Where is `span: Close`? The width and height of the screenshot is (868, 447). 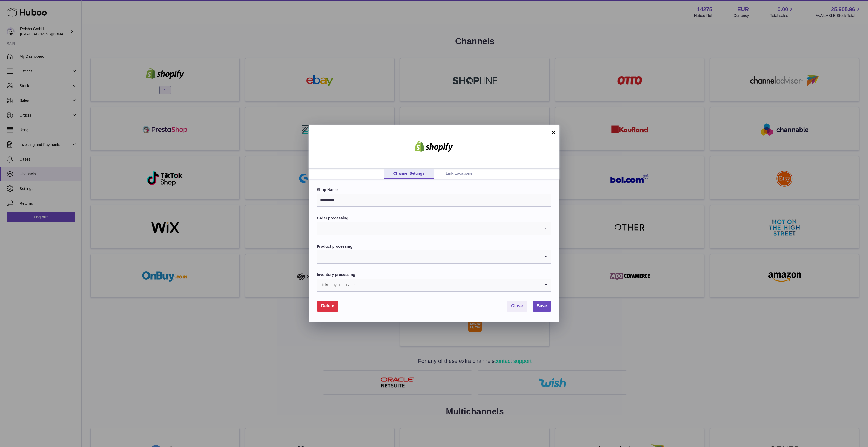
span: Close is located at coordinates (517, 305).